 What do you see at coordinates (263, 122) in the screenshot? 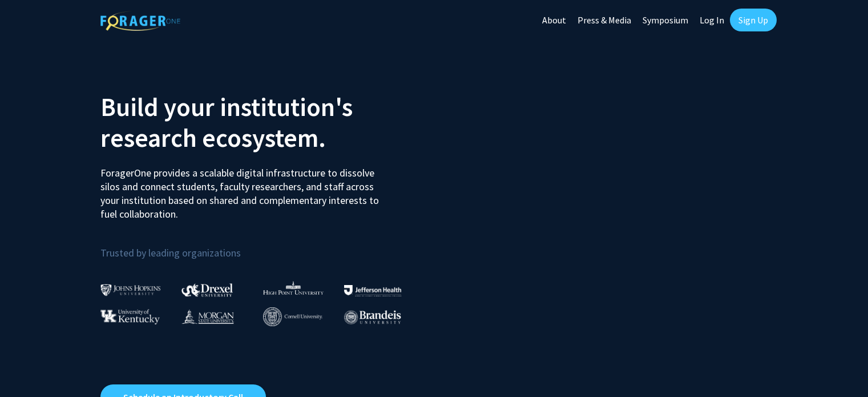
I see `h2: Build your institution's research ecosystem.` at bounding box center [263, 122].